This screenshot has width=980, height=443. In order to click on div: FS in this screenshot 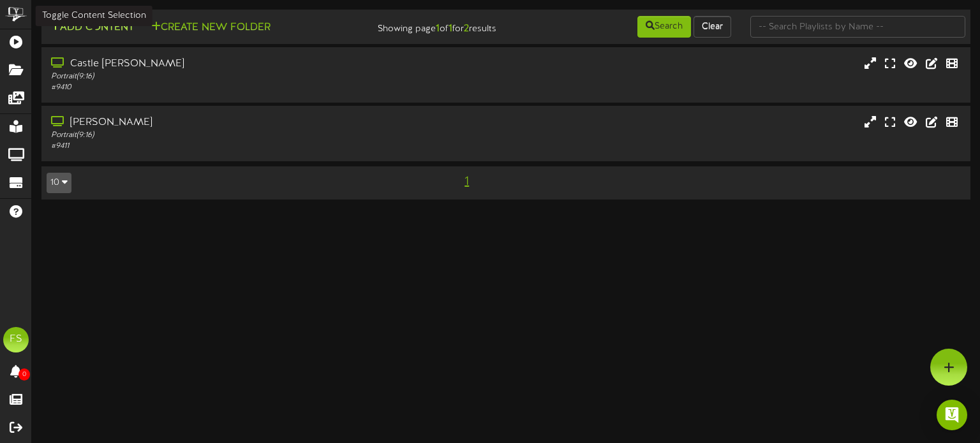, I will do `click(16, 340)`.